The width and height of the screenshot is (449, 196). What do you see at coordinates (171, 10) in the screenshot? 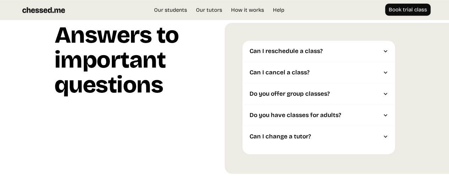
I see `a: Our students` at bounding box center [171, 10].